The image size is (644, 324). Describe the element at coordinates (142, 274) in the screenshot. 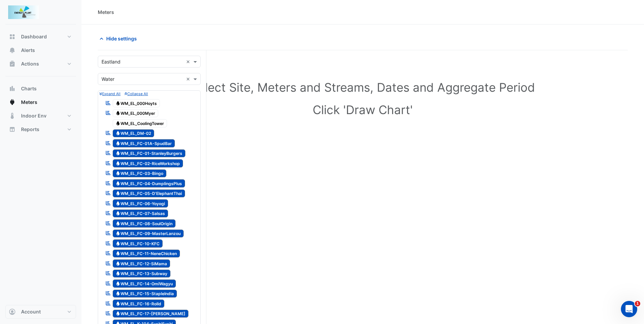

I see `span: WM_EL_FC-13-Subway` at that location.